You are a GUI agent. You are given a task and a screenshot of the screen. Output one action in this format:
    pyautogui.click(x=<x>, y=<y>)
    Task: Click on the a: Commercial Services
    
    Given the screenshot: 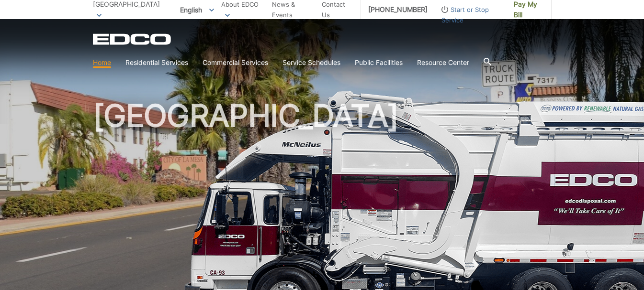 What is the action you would take?
    pyautogui.click(x=235, y=62)
    